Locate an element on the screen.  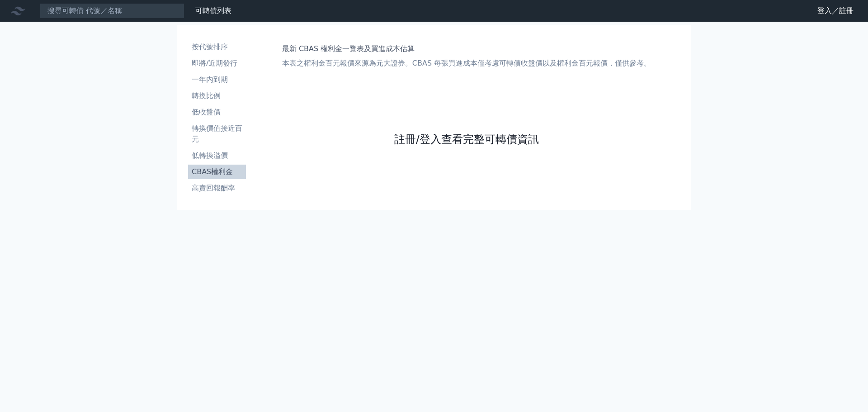
a: 低轉換溢價 is located at coordinates (217, 156).